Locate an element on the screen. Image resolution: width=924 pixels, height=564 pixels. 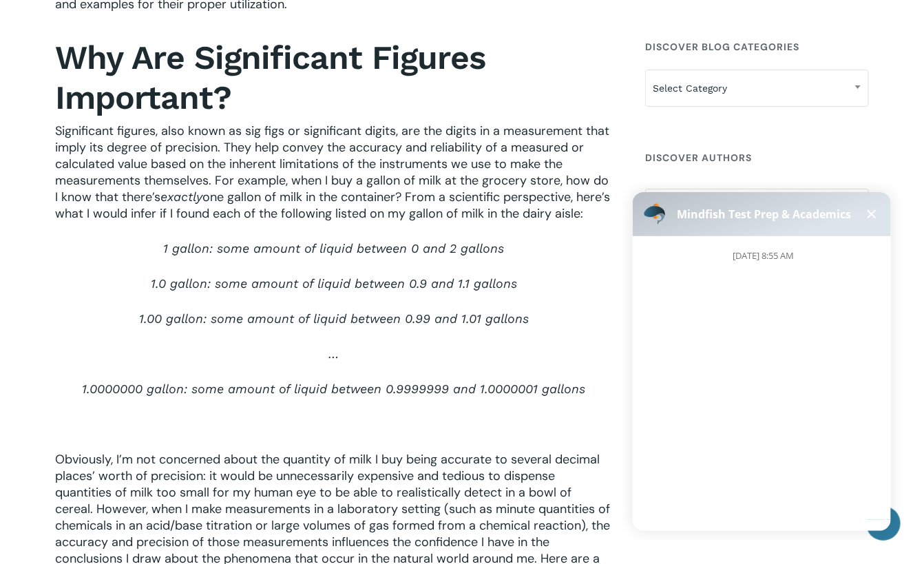
h4: Discover Authors is located at coordinates (756, 158).